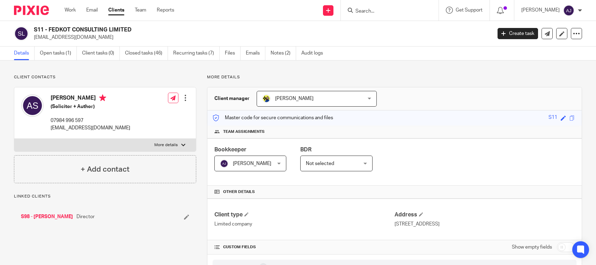 Image resolution: width=596 pixels, height=265 pixels. Describe the element at coordinates (166, 10) in the screenshot. I see `a: Reports` at that location.